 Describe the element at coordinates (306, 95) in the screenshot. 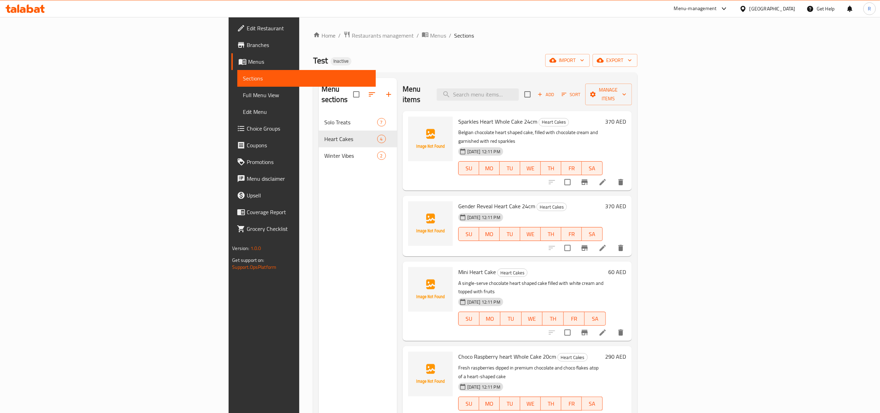

I see `span: Full Menu View` at that location.